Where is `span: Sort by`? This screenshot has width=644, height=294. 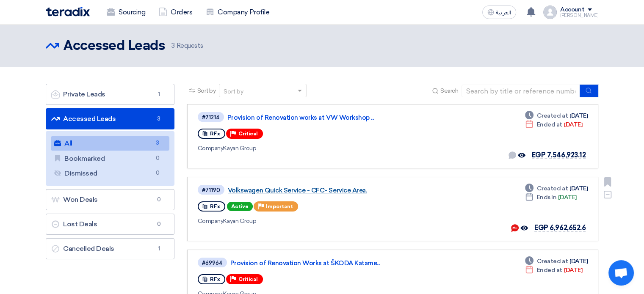
span: Sort by is located at coordinates (207, 91).